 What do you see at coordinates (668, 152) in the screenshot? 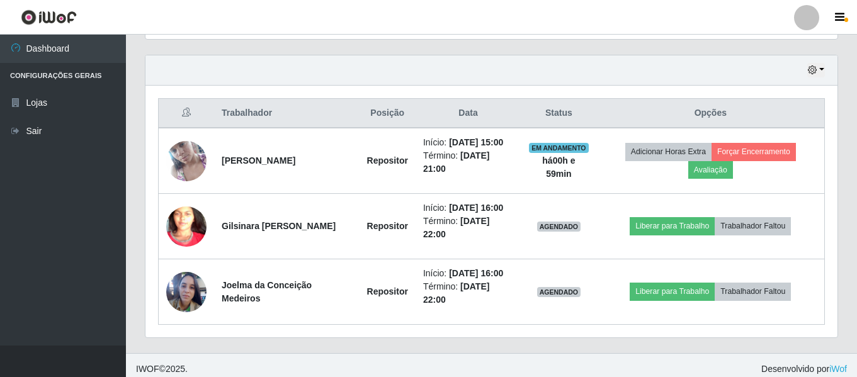
I see `button: Adicionar Horas Extra` at bounding box center [668, 152].